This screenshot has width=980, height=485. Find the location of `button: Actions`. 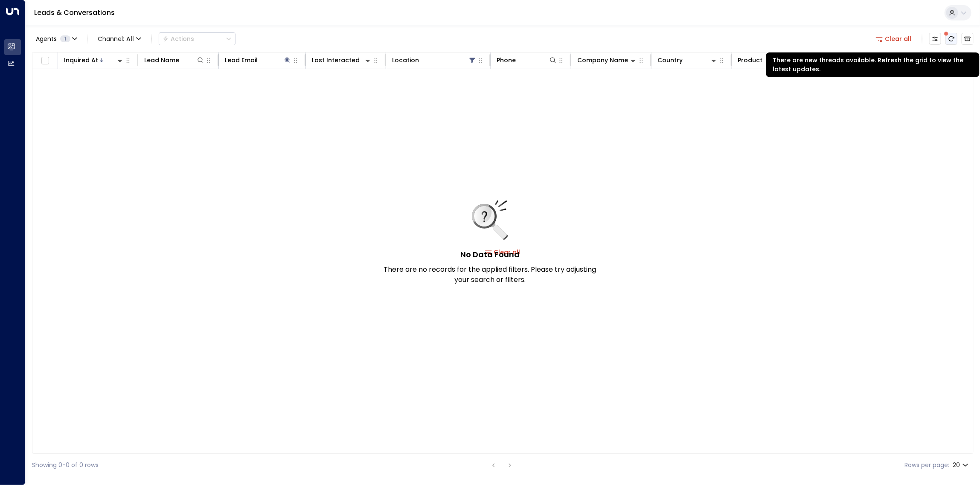

button: Actions is located at coordinates (197, 39).